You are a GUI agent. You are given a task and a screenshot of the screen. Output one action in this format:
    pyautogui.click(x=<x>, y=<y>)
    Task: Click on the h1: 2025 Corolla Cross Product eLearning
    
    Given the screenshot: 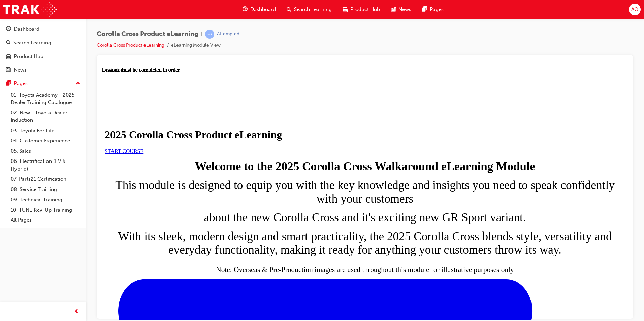 What is the action you would take?
    pyautogui.click(x=263, y=67)
    